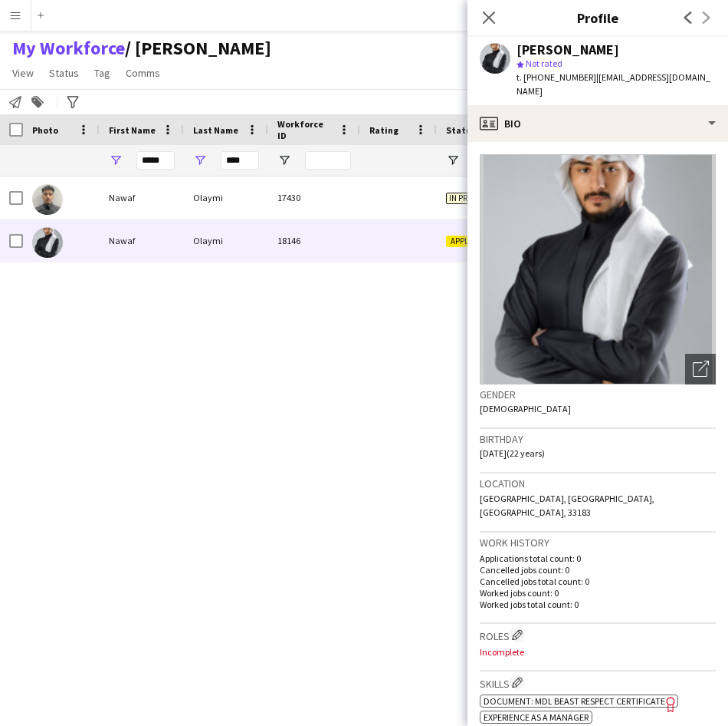 Image resolution: width=728 pixels, height=726 pixels. What do you see at coordinates (598, 603) in the screenshot?
I see `p: Worked jobs total count: 0` at bounding box center [598, 603].